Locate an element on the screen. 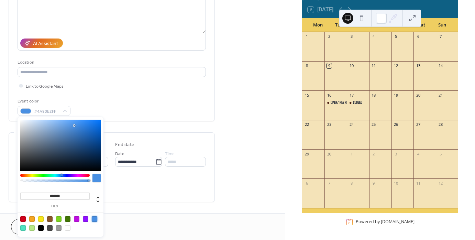 This screenshot has height=240, width=475. div: #4A4A4A is located at coordinates (50, 228).